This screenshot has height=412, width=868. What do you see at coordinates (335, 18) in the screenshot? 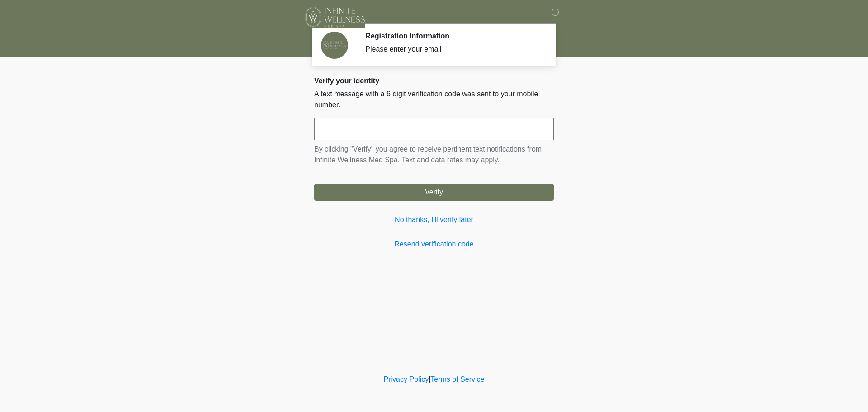
I see `img: Infinite Wellness Med Spa Logo` at bounding box center [335, 18].